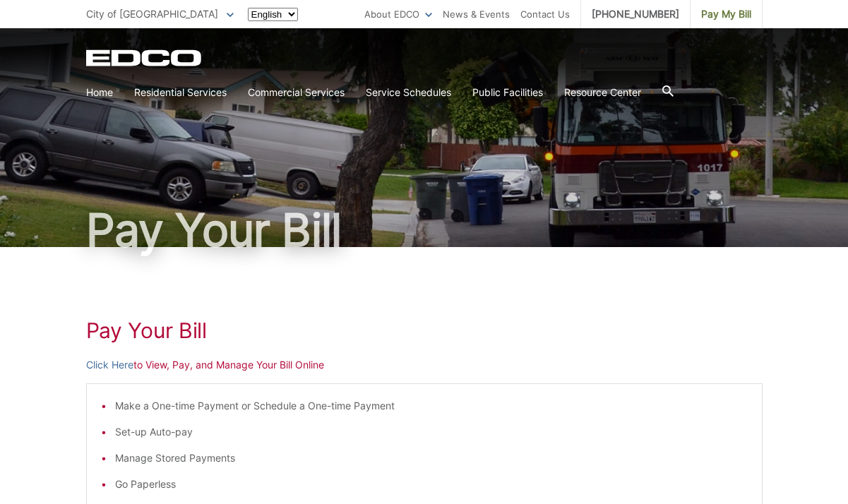 The height and width of the screenshot is (504, 848). Describe the element at coordinates (603, 93) in the screenshot. I see `a: Resource Center` at that location.